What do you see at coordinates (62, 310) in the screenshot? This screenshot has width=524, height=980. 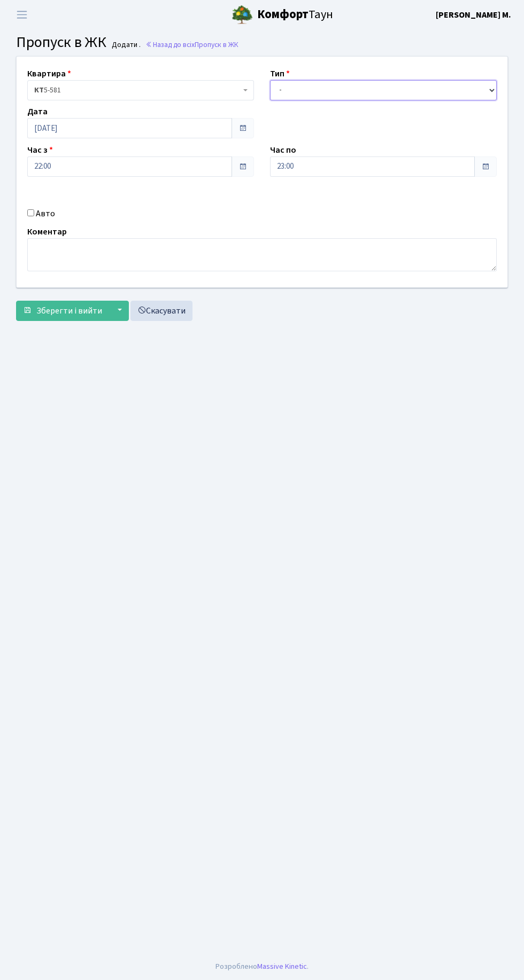 I see `button: Зберегти і вийти` at bounding box center [62, 310].